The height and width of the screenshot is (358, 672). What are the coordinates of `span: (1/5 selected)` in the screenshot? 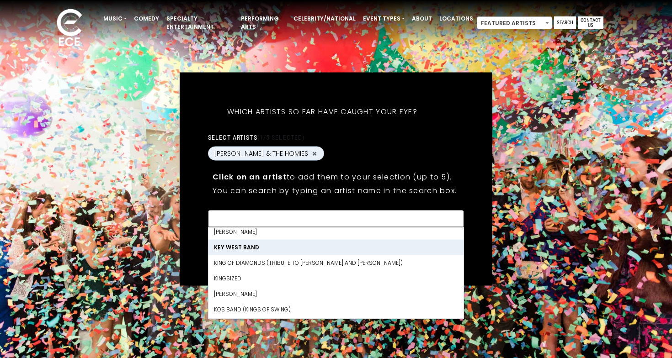 It's located at (281, 138).